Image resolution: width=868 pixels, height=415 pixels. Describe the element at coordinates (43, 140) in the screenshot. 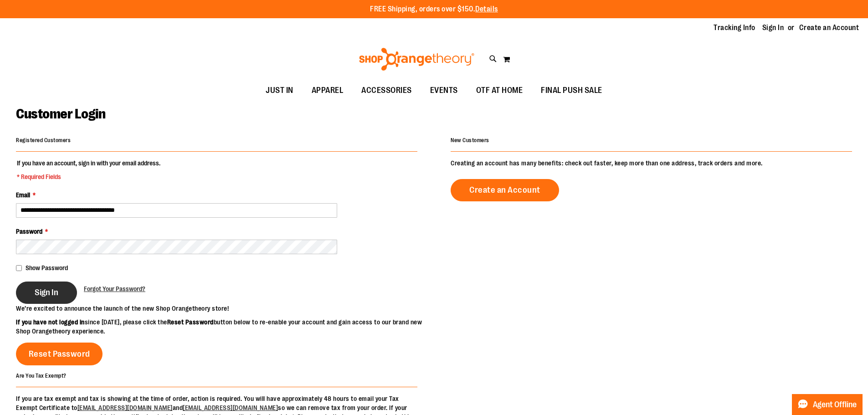

I see `strong: Registered Customers` at that location.